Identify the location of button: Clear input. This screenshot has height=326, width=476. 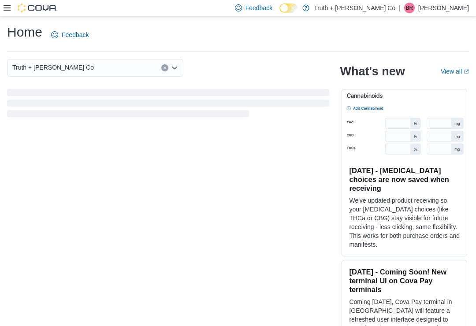
(165, 68).